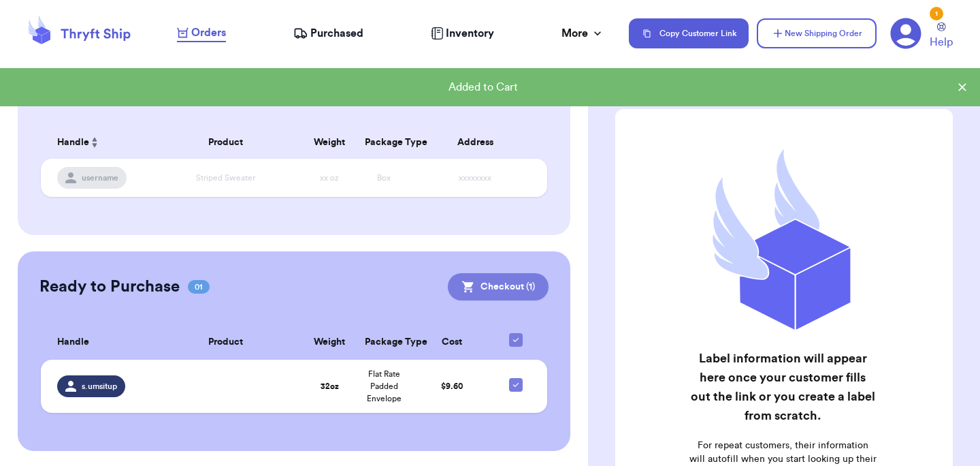 This screenshot has width=980, height=466. What do you see at coordinates (462, 34) in the screenshot?
I see `a: Inventory` at bounding box center [462, 34].